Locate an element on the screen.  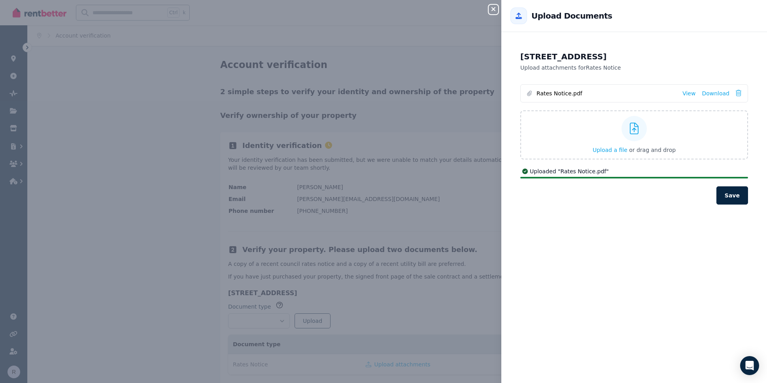
a: View is located at coordinates (689, 93).